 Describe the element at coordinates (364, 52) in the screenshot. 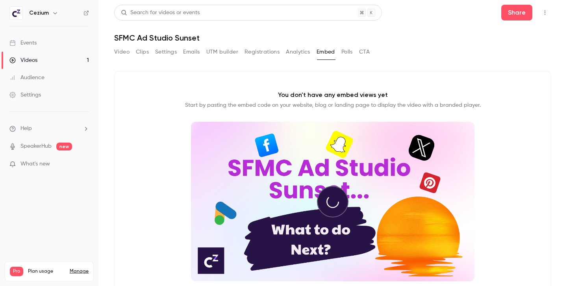

I see `button: CTA` at that location.